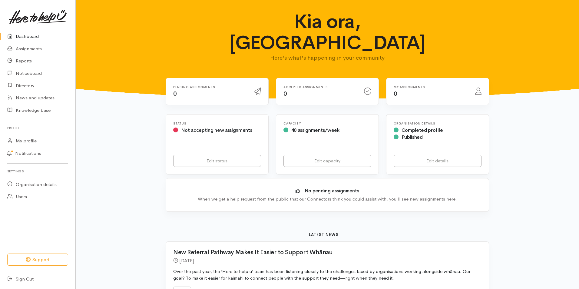 This screenshot has width=579, height=289. I want to click on span: 40 assignments/week, so click(315, 130).